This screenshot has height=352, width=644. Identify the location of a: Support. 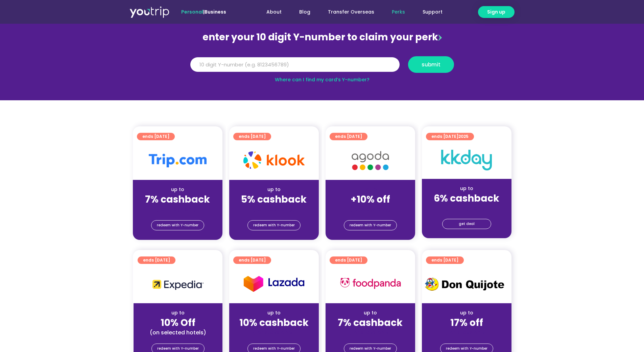
(433, 12).